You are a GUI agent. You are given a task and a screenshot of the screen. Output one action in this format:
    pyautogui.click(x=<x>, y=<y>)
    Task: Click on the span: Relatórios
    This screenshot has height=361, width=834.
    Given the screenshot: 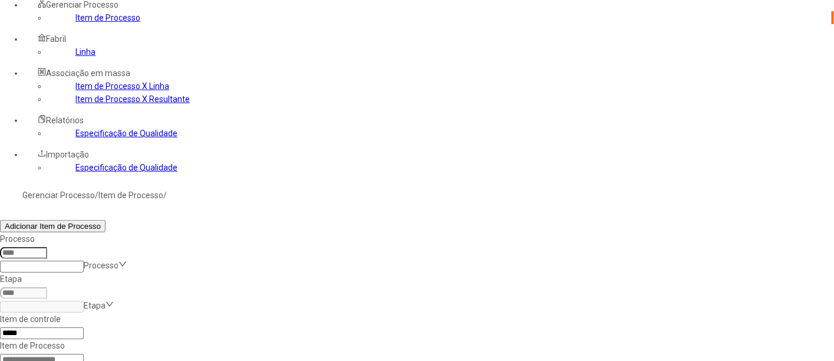 What is the action you would take?
    pyautogui.click(x=65, y=120)
    